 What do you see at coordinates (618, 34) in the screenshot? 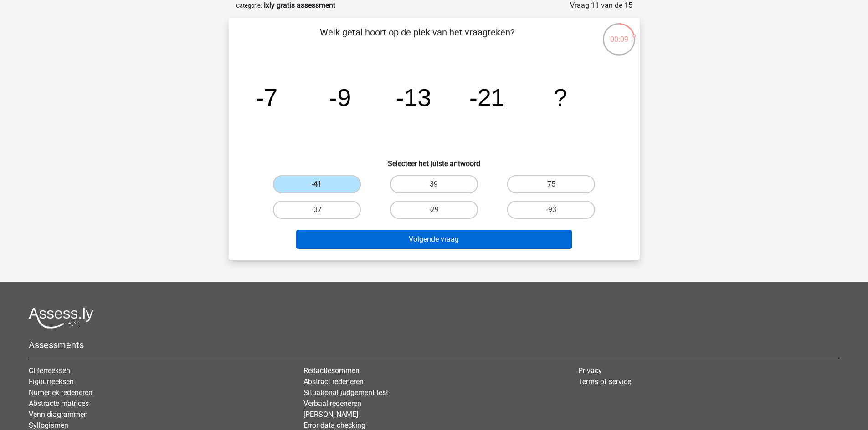
I see `div: 00:09` at bounding box center [618, 34].